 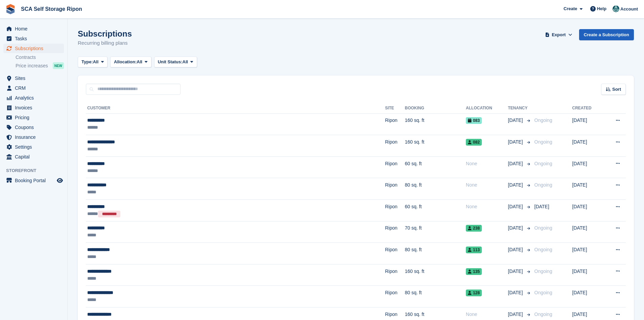 I want to click on th: Booking, so click(x=435, y=109).